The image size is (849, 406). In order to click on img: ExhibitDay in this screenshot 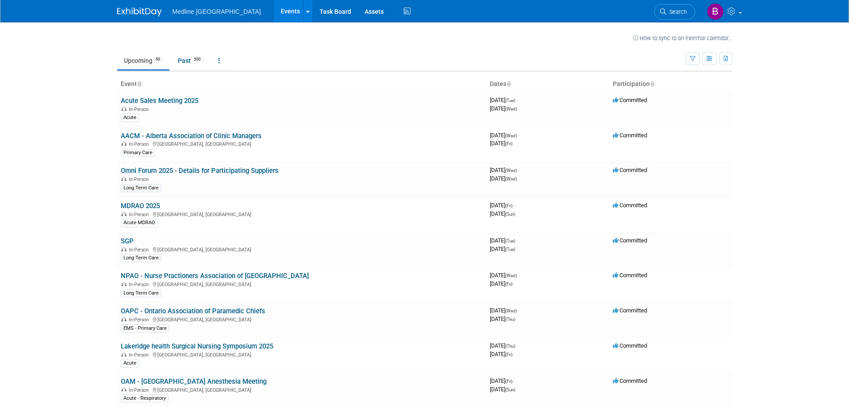, I will do `click(139, 12)`.